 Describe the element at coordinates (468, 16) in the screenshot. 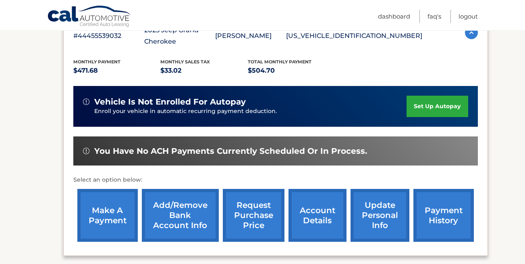

I see `a: Logout` at that location.